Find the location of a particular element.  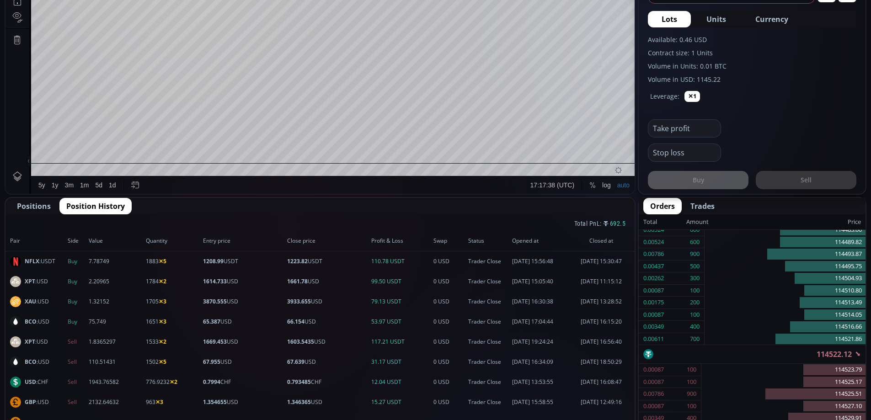

span: 963 is located at coordinates (173, 402).